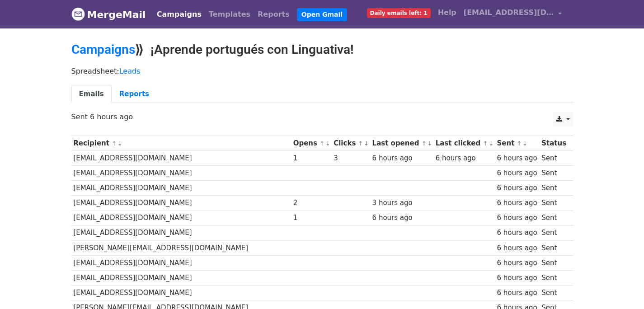  Describe the element at coordinates (311, 203) in the screenshot. I see `div: 2` at that location.